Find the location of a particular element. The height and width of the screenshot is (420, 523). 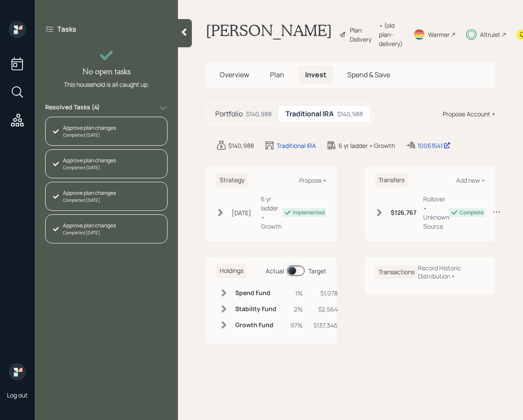

h6: Transfers is located at coordinates (392, 180).